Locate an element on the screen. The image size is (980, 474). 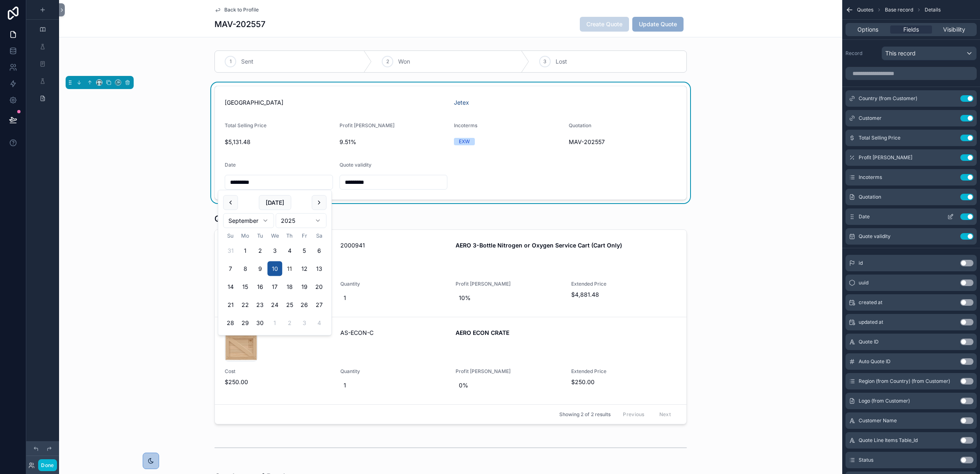
button: Friday, September 26th, 2025 is located at coordinates (304, 305).